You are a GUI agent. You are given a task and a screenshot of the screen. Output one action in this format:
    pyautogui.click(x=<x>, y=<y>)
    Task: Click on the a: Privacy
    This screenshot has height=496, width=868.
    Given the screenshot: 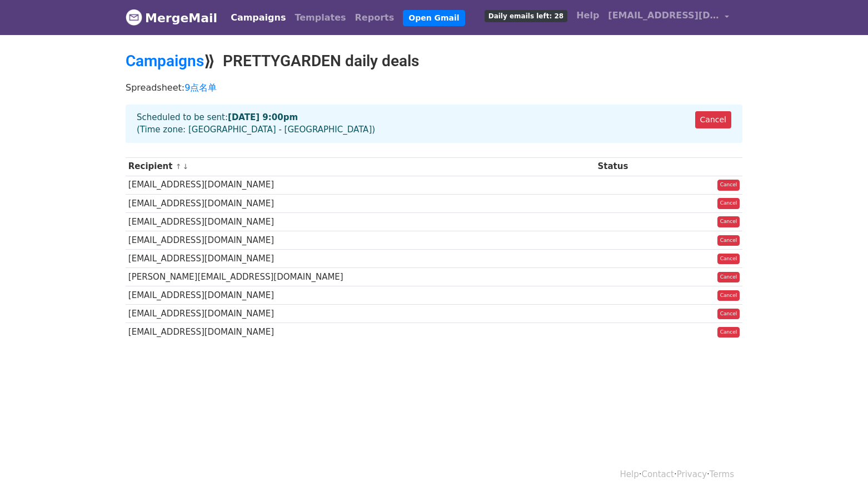 What is the action you would take?
    pyautogui.click(x=692, y=473)
    